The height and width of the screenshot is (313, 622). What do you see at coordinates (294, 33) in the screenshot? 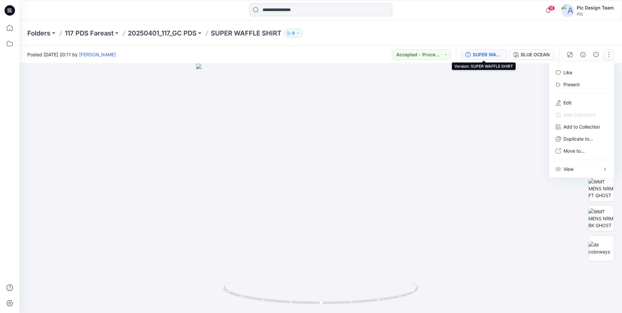
I see `button: 9` at bounding box center [294, 33].